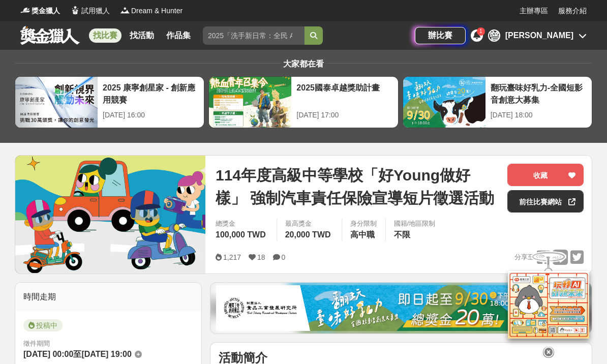 This screenshot has height=364, width=607. Describe the element at coordinates (357, 187) in the screenshot. I see `span: 114年度高級中等學校「好Young做好樣」 強制汽車責任保險宣導短片徵選活動` at that location.